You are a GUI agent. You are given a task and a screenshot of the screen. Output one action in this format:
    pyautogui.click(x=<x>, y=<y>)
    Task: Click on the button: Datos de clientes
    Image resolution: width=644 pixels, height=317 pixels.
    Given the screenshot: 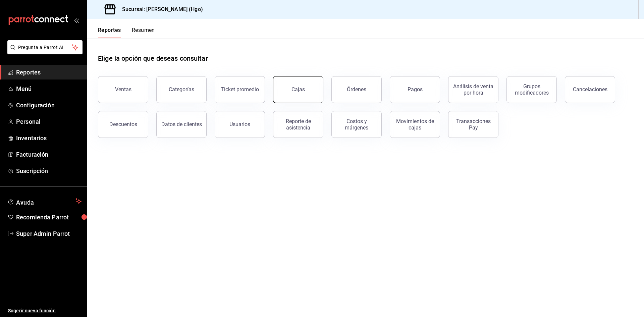 What is the action you would take?
    pyautogui.click(x=181, y=125)
    